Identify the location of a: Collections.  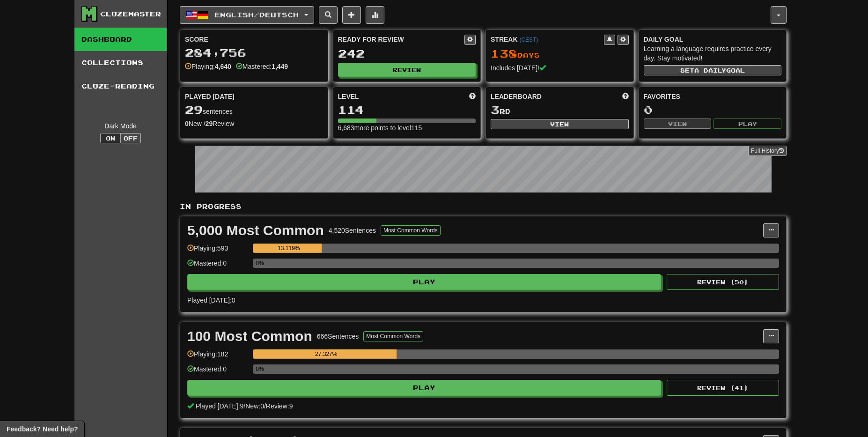
(120, 63).